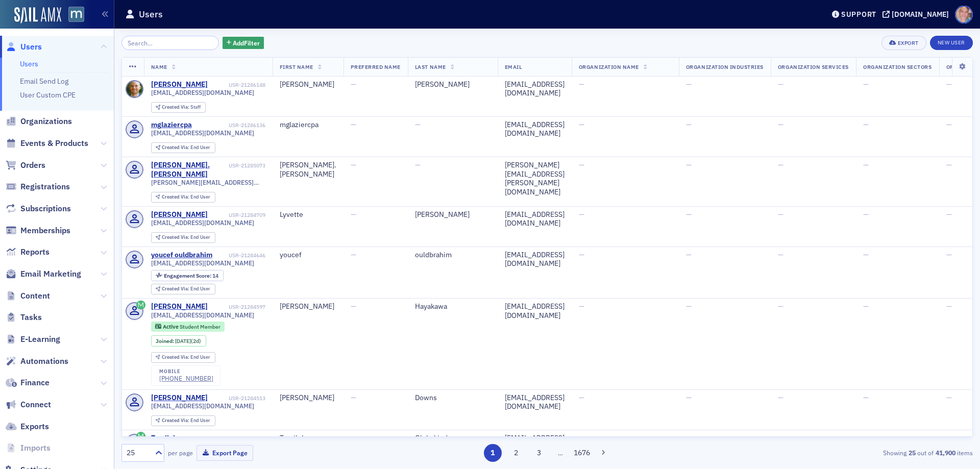 Image resolution: width=980 pixels, height=469 pixels. Describe the element at coordinates (37, 362) in the screenshot. I see `a: Automations` at that location.